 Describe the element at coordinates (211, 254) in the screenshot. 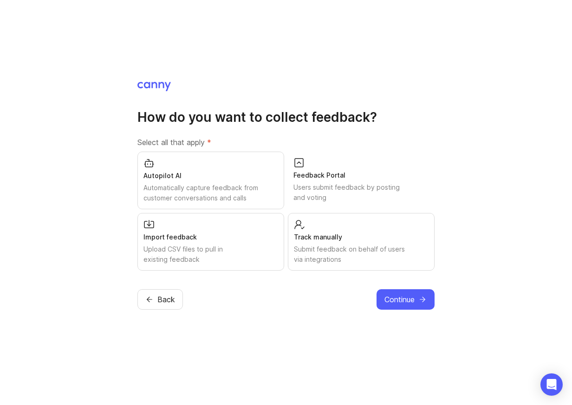

I see `div: Upload CSV files to pull in existing feedback` at that location.